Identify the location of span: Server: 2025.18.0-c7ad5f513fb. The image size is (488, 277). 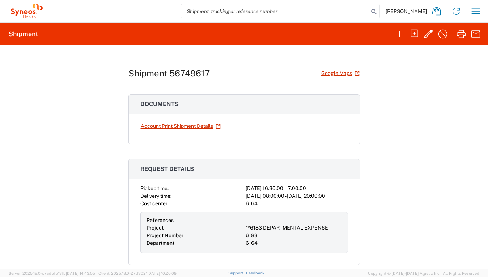
(52, 273).